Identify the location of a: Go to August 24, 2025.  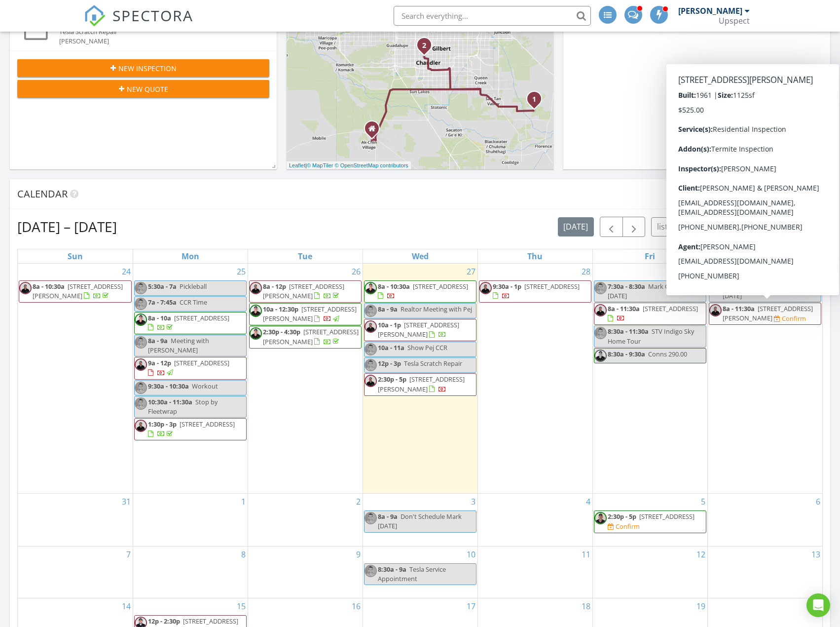
(126, 271).